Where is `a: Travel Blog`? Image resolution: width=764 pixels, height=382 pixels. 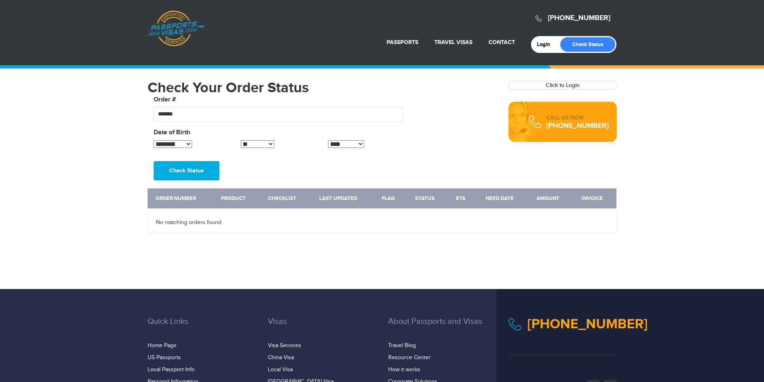 a: Travel Blog is located at coordinates (402, 346).